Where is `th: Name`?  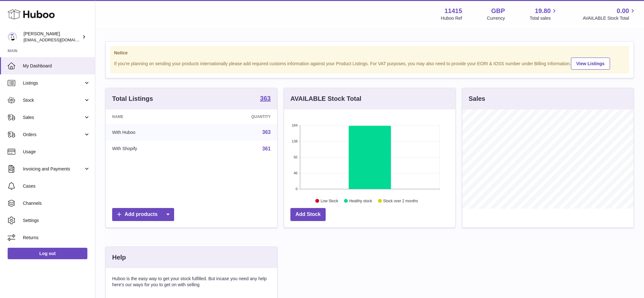 th: Name is located at coordinates (152, 116).